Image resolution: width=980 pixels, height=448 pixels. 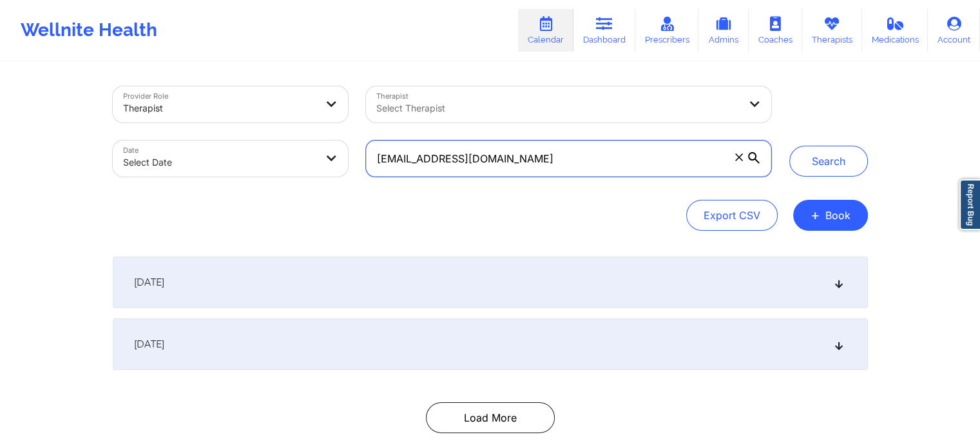 What do you see at coordinates (832, 31) in the screenshot?
I see `a: Therapists` at bounding box center [832, 31].